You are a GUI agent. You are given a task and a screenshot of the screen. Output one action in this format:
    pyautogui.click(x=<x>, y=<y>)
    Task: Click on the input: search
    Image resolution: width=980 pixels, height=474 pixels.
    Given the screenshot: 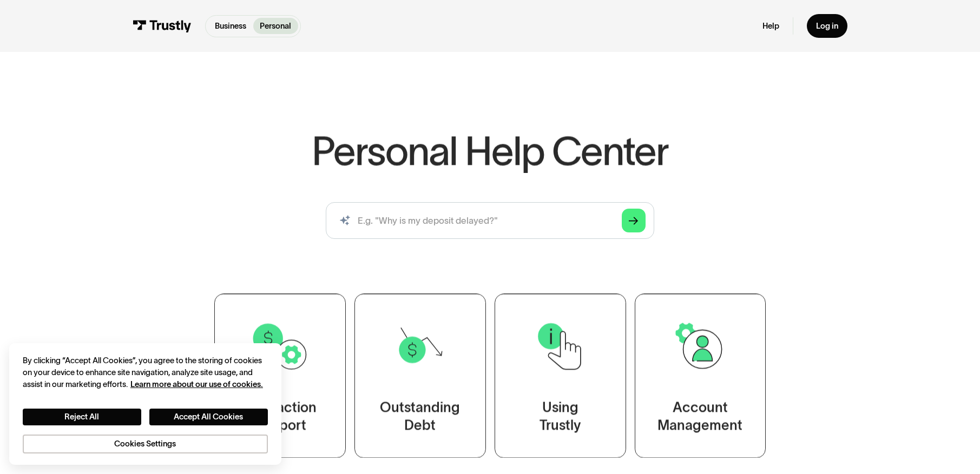 What is the action you would take?
    pyautogui.click(x=490, y=220)
    